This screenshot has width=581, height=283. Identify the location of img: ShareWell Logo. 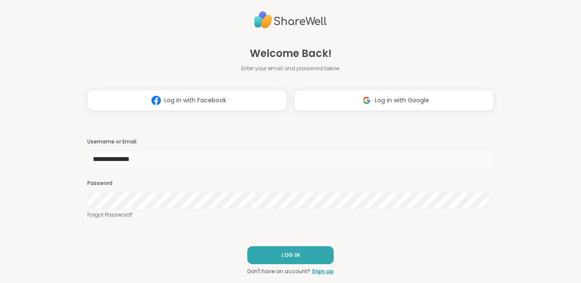
(291, 20).